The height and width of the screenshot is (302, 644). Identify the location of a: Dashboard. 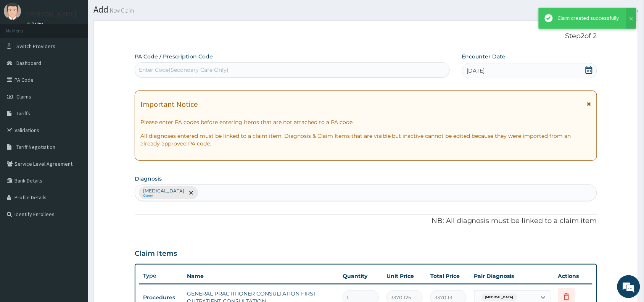
(566, 10).